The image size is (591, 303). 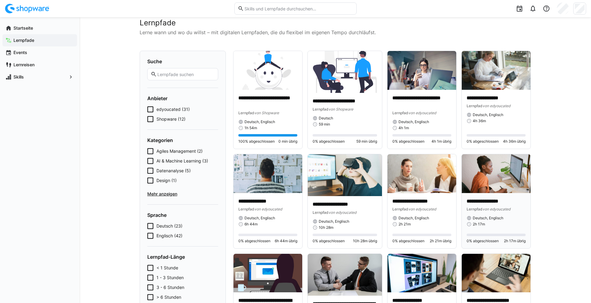 What do you see at coordinates (479, 224) in the screenshot?
I see `span: 2h 17m` at bounding box center [479, 224].